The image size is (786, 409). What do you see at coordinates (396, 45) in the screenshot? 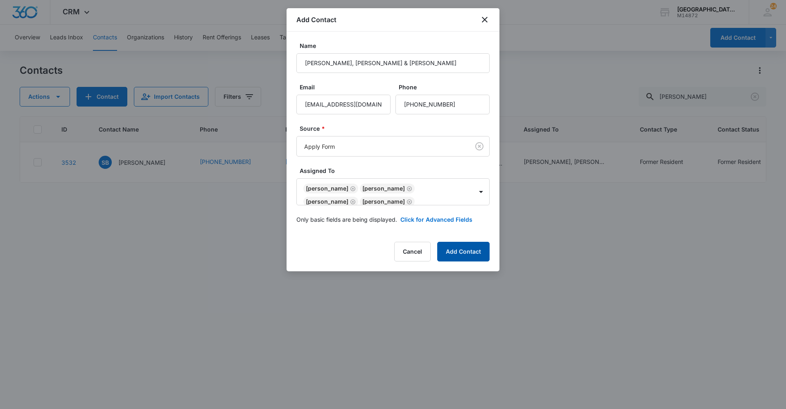
I see `label: Name` at bounding box center [396, 45].